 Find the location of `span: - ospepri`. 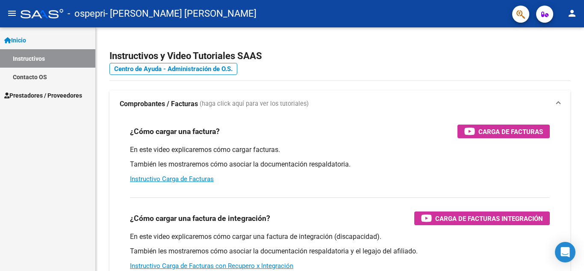

span: - ospepri is located at coordinates (86, 14).